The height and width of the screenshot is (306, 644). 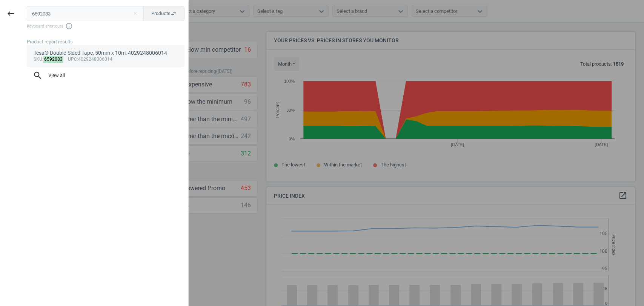 I want to click on span: upc, so click(x=72, y=59).